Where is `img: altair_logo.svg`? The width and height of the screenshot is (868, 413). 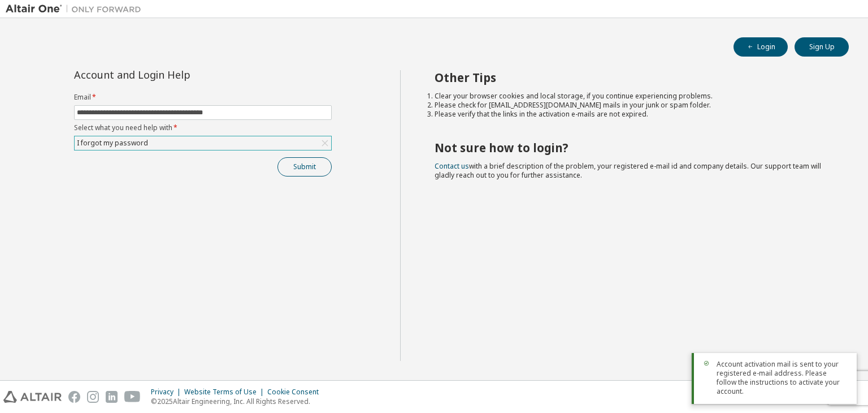
img: altair_logo.svg is located at coordinates (32, 396).